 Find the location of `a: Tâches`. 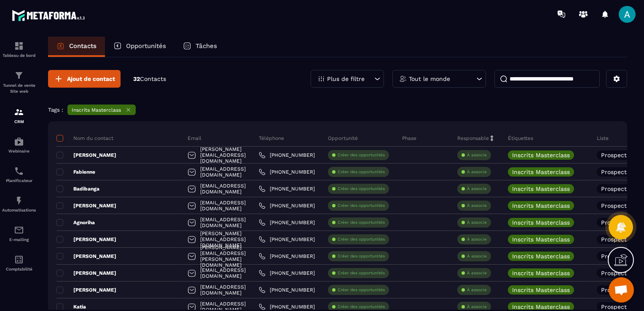

a: Tâches is located at coordinates (200, 47).